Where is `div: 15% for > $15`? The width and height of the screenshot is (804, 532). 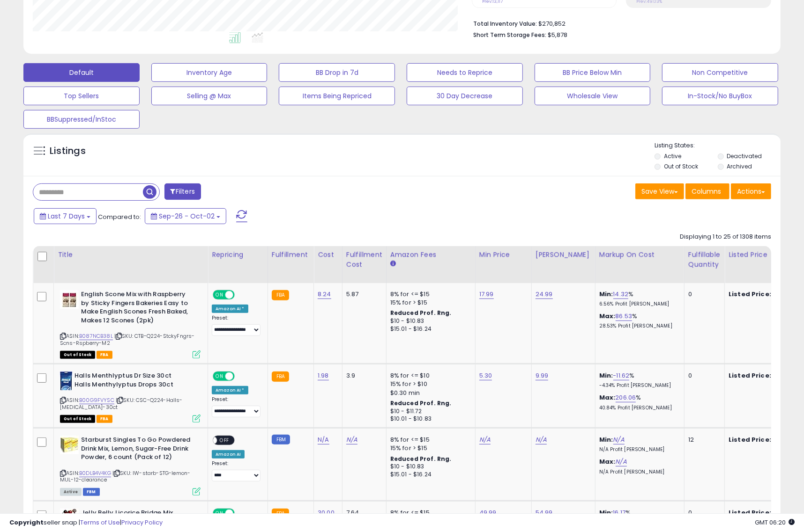 div: 15% for > $15 is located at coordinates (429, 448).